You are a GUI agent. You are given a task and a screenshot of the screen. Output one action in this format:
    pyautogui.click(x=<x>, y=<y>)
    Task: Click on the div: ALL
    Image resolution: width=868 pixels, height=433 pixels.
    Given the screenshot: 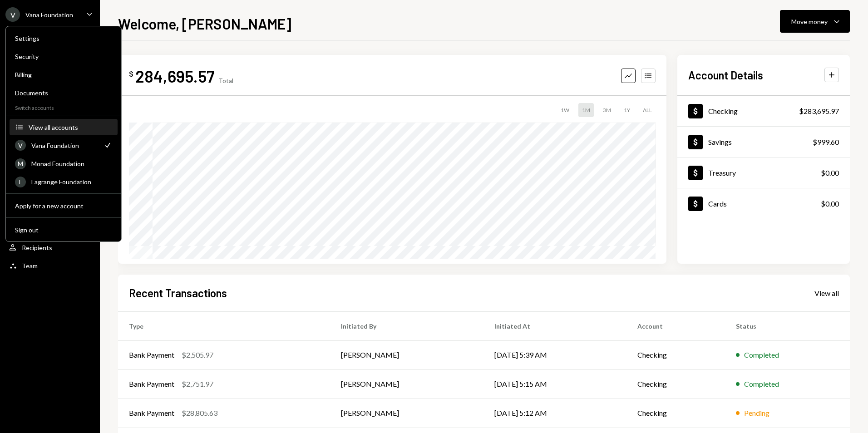 What is the action you would take?
    pyautogui.click(x=648, y=110)
    